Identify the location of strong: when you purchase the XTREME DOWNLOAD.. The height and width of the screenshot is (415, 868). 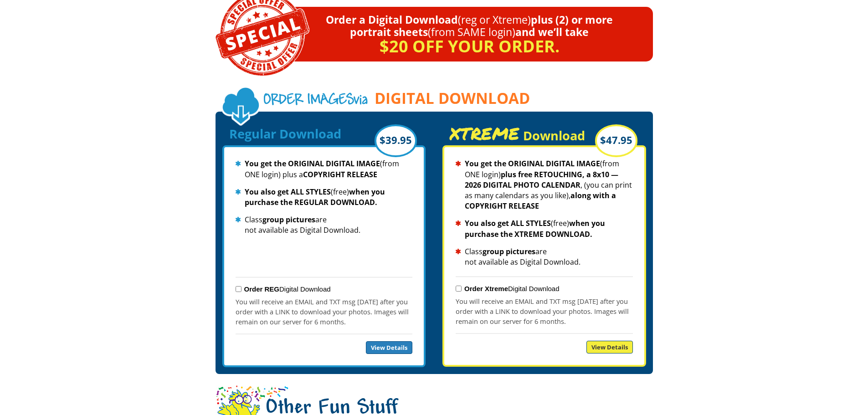
(535, 229).